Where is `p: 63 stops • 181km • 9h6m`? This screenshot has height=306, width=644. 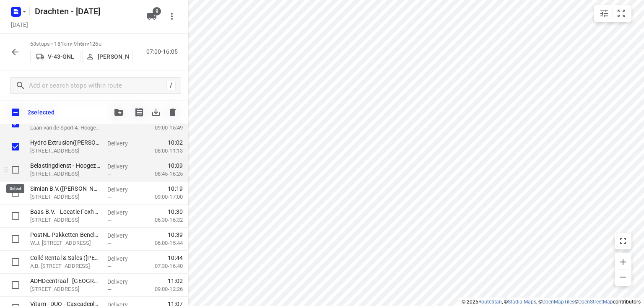 p: 63 stops • 181km • 9h6m is located at coordinates (81, 44).